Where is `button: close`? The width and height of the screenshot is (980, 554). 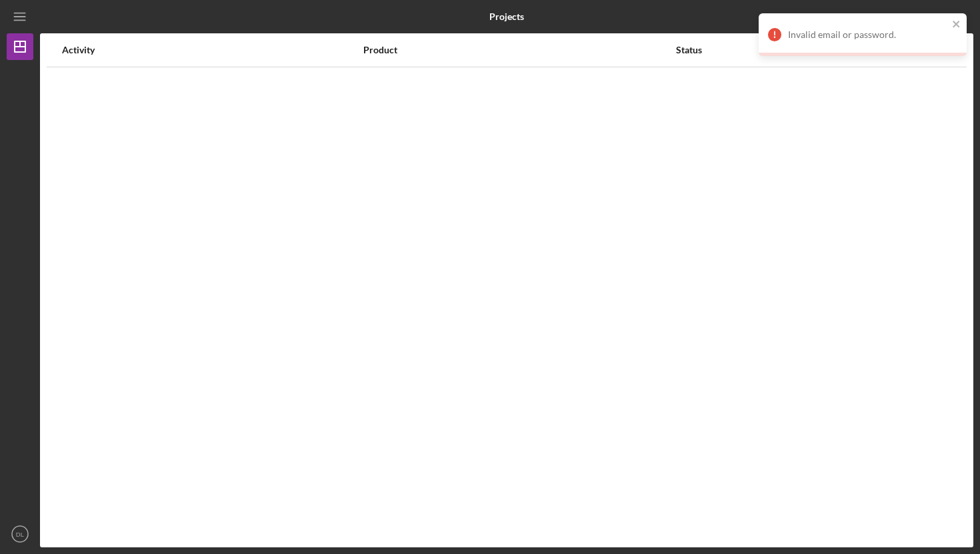 button: close is located at coordinates (957, 24).